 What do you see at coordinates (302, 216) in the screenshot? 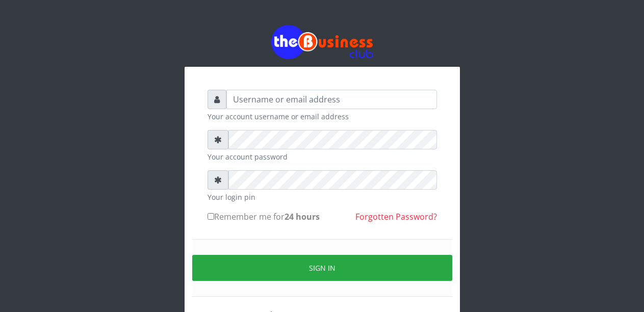
I see `b: 24 hours` at bounding box center [302, 216].